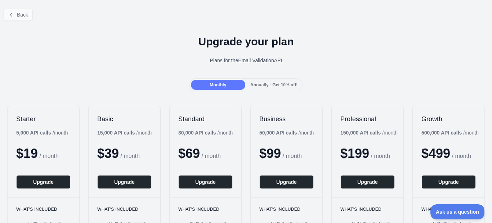  I want to click on h2: Professional, so click(367, 119).